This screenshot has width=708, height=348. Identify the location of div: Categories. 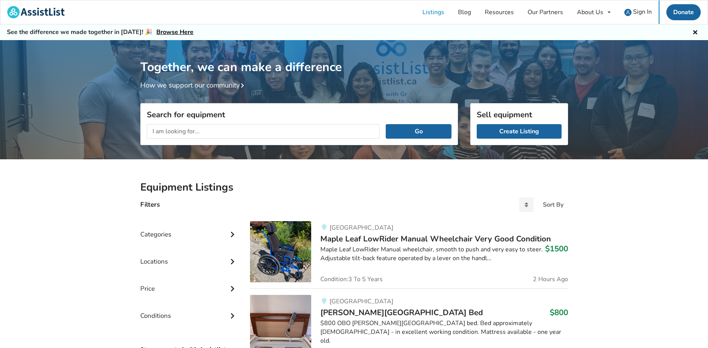
(189, 228).